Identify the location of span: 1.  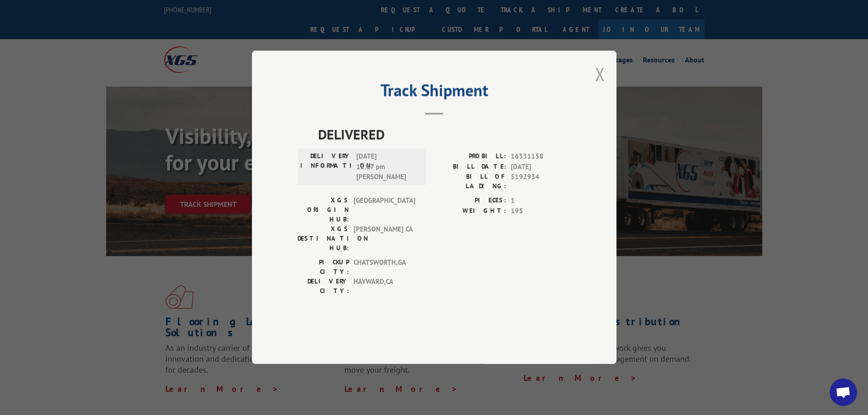
(541, 201).